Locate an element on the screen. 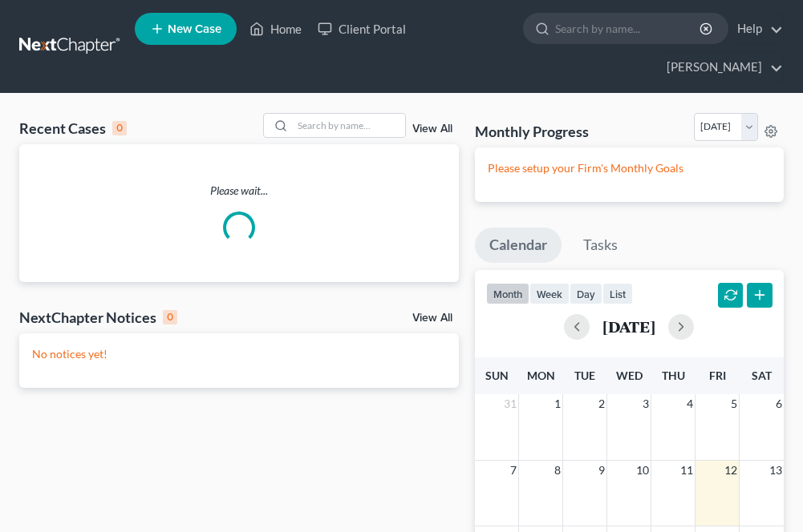 This screenshot has height=532, width=803. span: 3 is located at coordinates (646, 404).